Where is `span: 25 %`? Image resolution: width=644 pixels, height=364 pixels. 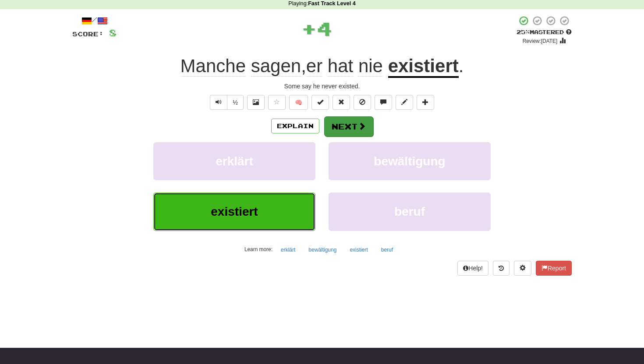 span: 25 % is located at coordinates (523, 32).